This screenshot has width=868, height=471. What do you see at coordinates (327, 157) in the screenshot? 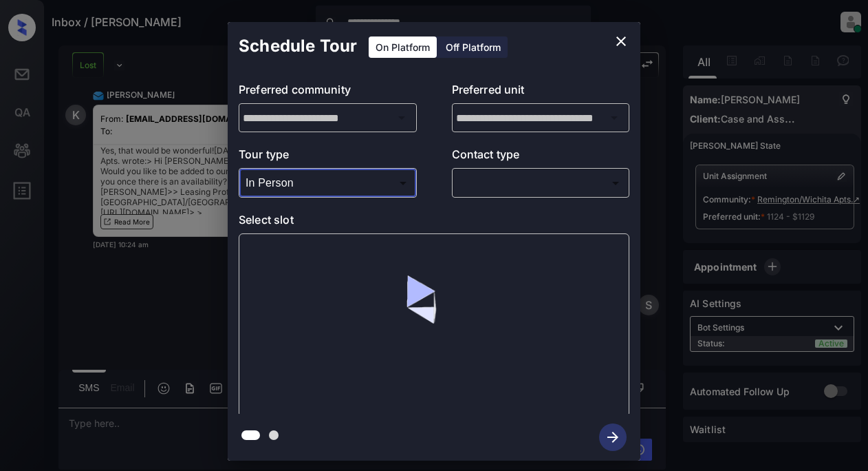
I see `p: Tour type` at bounding box center [327, 157].